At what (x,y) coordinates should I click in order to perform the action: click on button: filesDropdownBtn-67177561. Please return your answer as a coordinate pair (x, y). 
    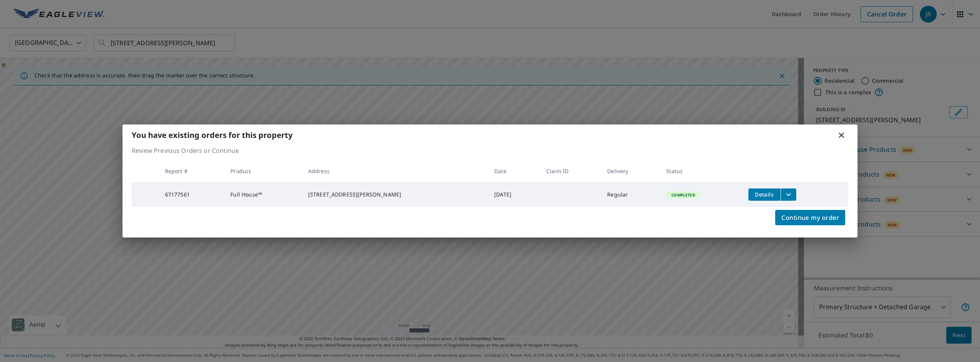
    Looking at the image, I should click on (788, 195).